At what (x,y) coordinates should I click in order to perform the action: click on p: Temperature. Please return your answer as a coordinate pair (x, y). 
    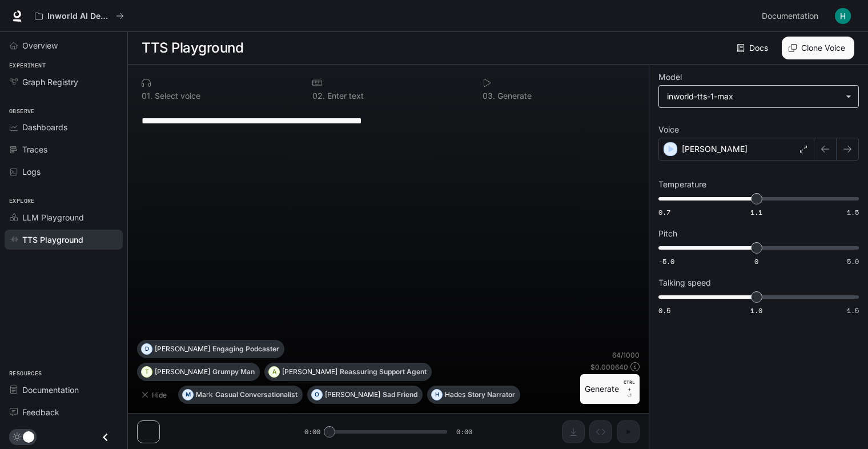
    Looking at the image, I should click on (682, 185).